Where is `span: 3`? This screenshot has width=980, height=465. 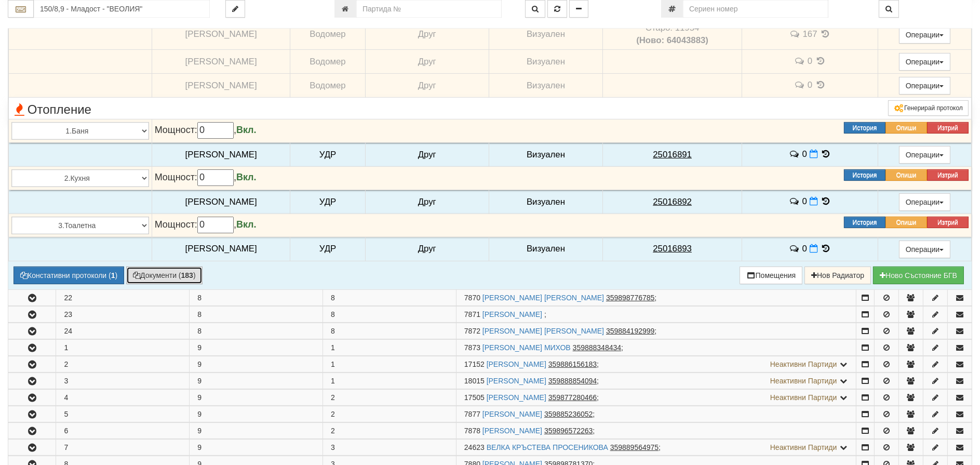 span: 3 is located at coordinates (333, 447).